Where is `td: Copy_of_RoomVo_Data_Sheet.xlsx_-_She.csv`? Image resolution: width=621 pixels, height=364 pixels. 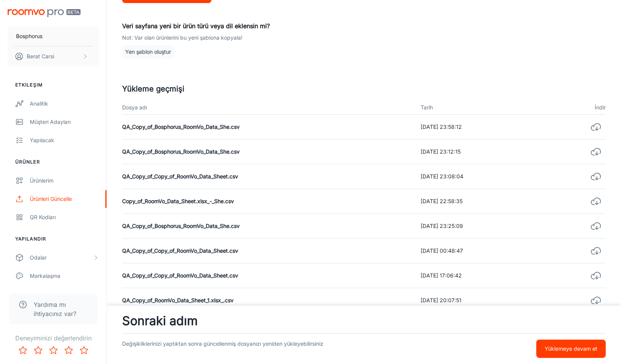 td: Copy_of_RoomVo_Data_Sheet.xlsx_-_She.csv is located at coordinates (268, 201).